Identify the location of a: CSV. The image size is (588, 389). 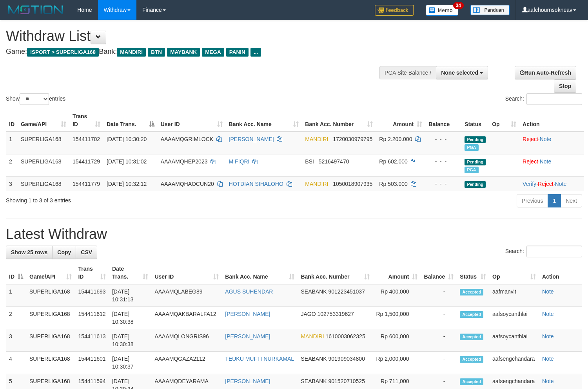
(87, 252).